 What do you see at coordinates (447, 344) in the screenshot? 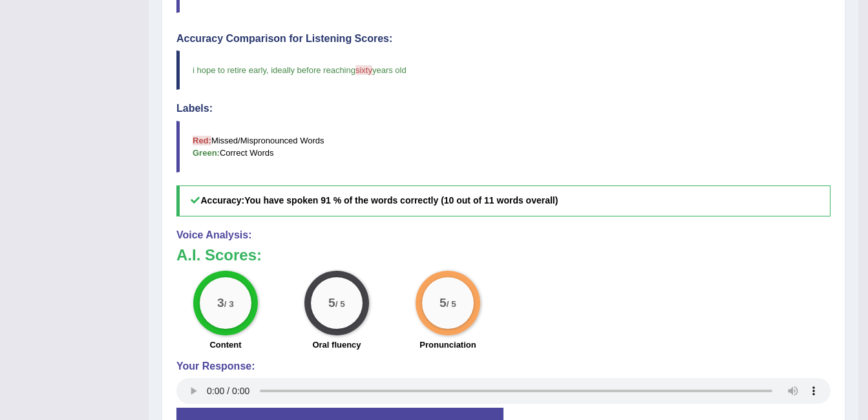
I see `label: Pronunciation` at bounding box center [447, 344].